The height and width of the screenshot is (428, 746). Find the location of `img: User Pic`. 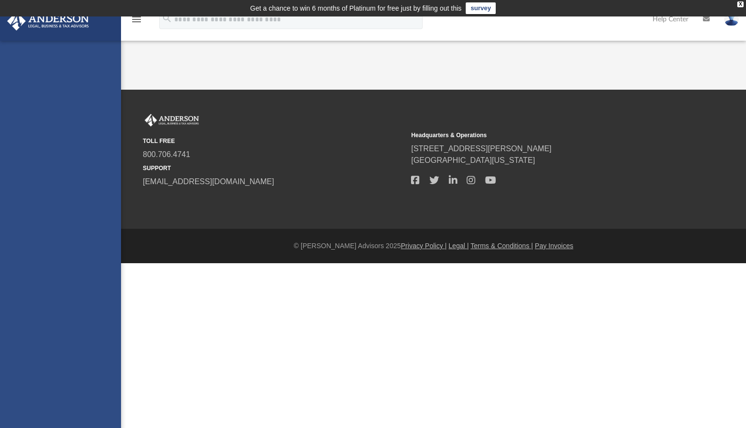

img: User Pic is located at coordinates (732, 19).